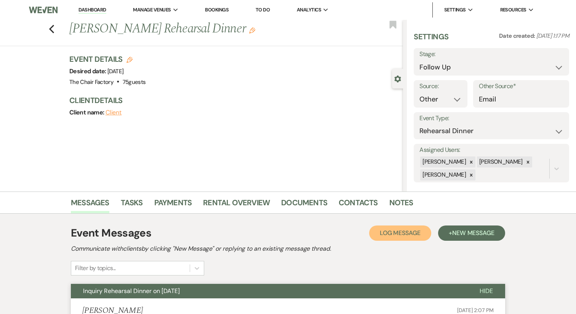 The width and height of the screenshot is (576, 314). What do you see at coordinates (401, 205) in the screenshot?
I see `a: Notes` at bounding box center [401, 205].